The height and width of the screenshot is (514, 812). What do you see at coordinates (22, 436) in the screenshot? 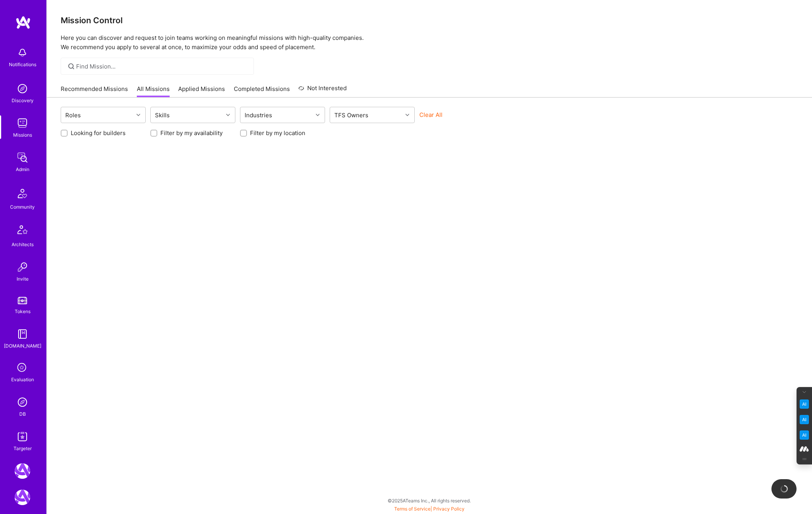
I see `img: Skill Targeter` at bounding box center [22, 436].